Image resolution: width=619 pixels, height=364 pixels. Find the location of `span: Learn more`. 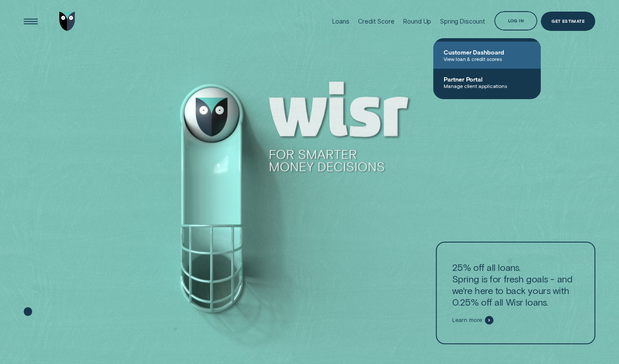

span: Learn more is located at coordinates (468, 320).